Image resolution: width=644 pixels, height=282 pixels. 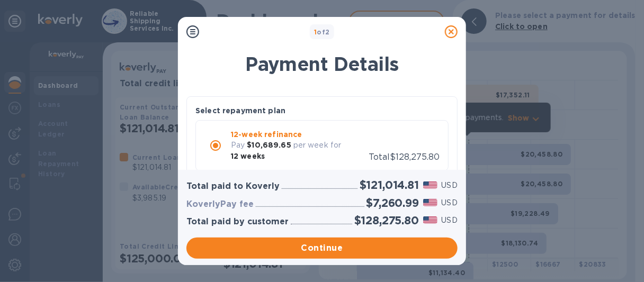 What do you see at coordinates (300, 135) in the screenshot?
I see `p: 12-week refinance` at bounding box center [300, 135].